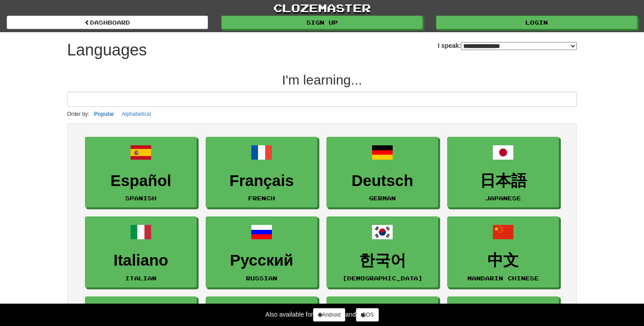 Image resolution: width=644 pixels, height=326 pixels. Describe the element at coordinates (141, 260) in the screenshot. I see `h3: Italiano` at that location.